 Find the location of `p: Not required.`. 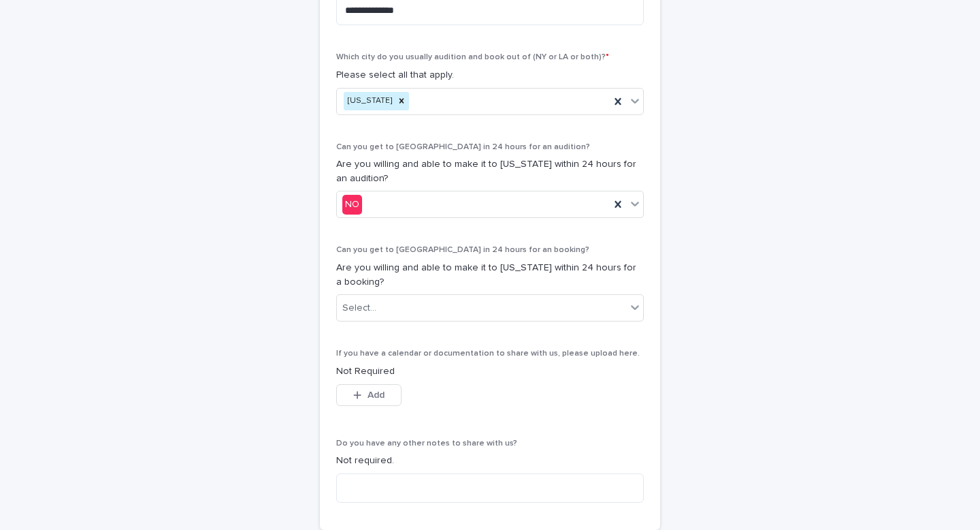

p: Not required. is located at coordinates (490, 461).